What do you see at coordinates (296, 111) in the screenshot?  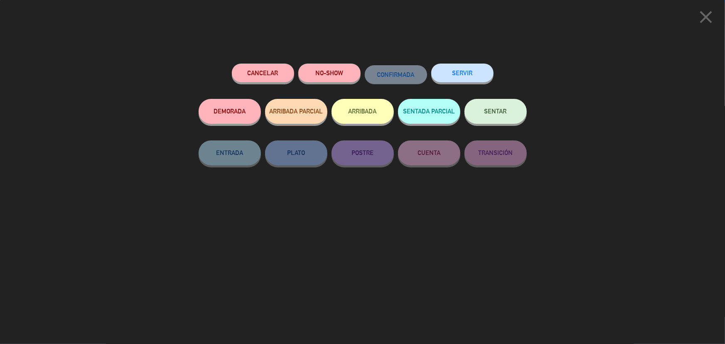 I see `span: ARRIBADA PARCIAL` at bounding box center [296, 111].